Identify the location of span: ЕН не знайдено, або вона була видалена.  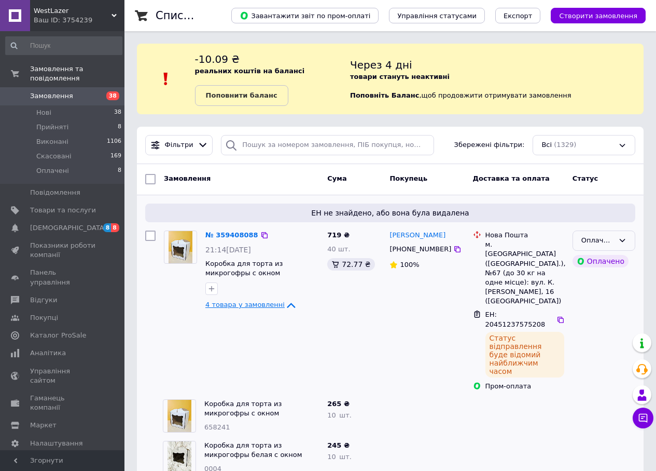
(390, 213).